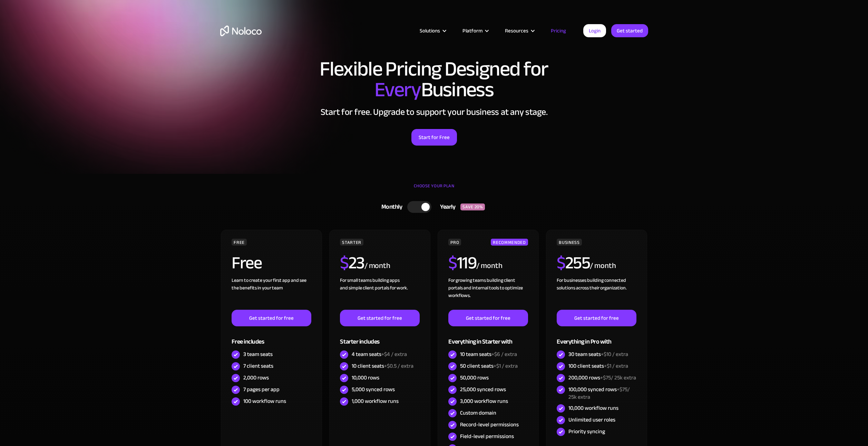 Image resolution: width=868 pixels, height=446 pixels. I want to click on div: 50 client seats, so click(489, 366).